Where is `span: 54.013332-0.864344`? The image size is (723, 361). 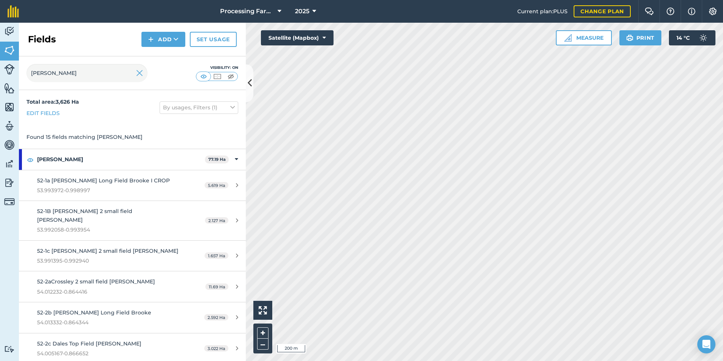 span: 54.013332-0.864344 is located at coordinates (108, 322).